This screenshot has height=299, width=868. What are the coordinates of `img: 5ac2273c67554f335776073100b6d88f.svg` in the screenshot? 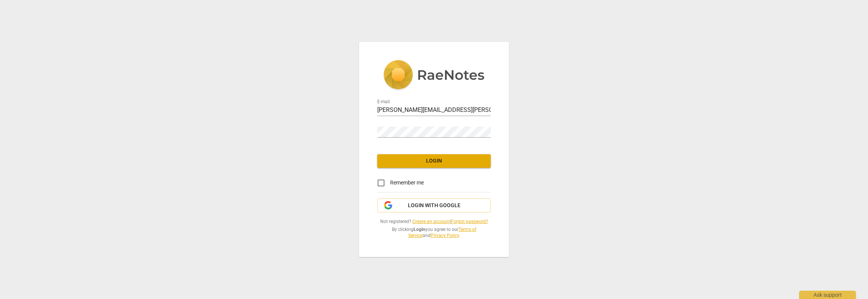 It's located at (434, 76).